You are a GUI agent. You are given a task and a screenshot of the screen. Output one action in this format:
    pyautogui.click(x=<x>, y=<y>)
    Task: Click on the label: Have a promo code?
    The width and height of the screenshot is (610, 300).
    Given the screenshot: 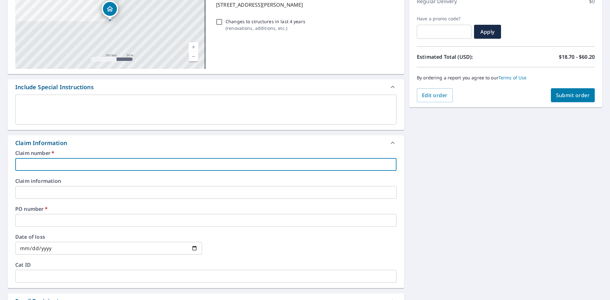 What is the action you would take?
    pyautogui.click(x=444, y=19)
    